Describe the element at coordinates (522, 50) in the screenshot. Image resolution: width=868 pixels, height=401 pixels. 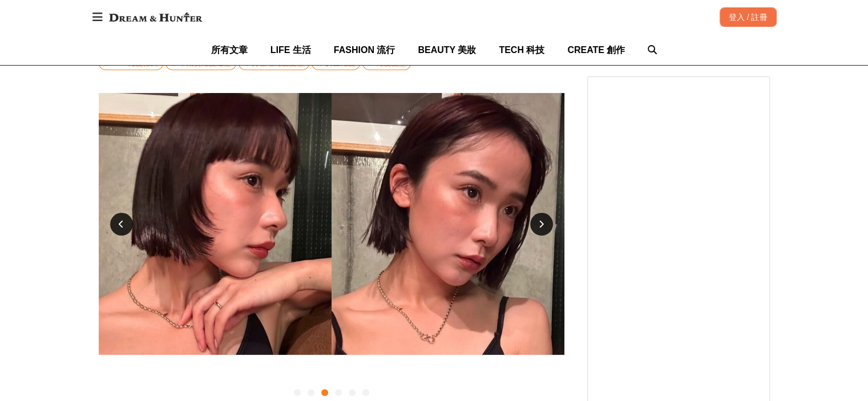
I see `a: TECH 科技` at that location.